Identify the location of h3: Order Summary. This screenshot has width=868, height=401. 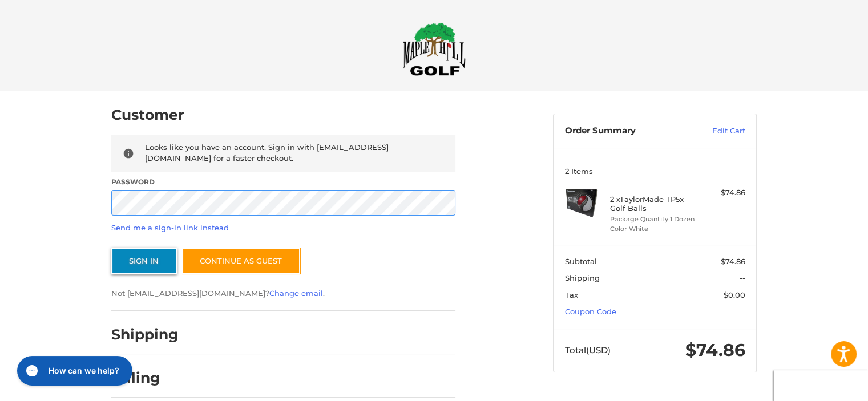
(626, 131).